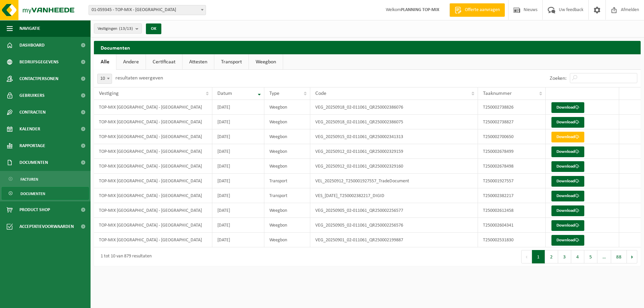  I want to click on a: Documenten, so click(45, 193).